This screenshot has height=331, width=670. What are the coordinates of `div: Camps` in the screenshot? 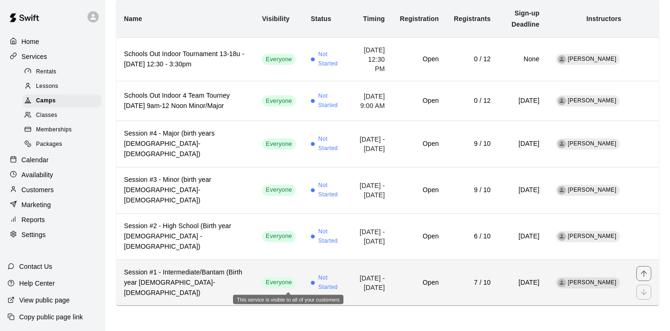 It's located at (62, 101).